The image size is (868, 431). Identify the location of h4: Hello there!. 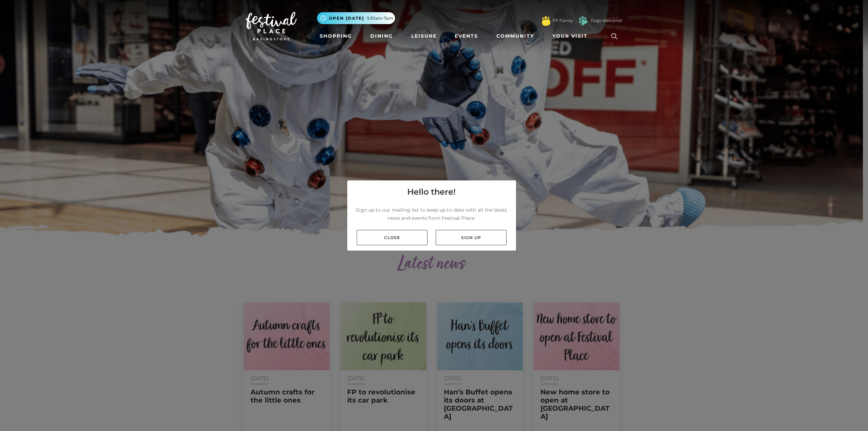
(431, 192).